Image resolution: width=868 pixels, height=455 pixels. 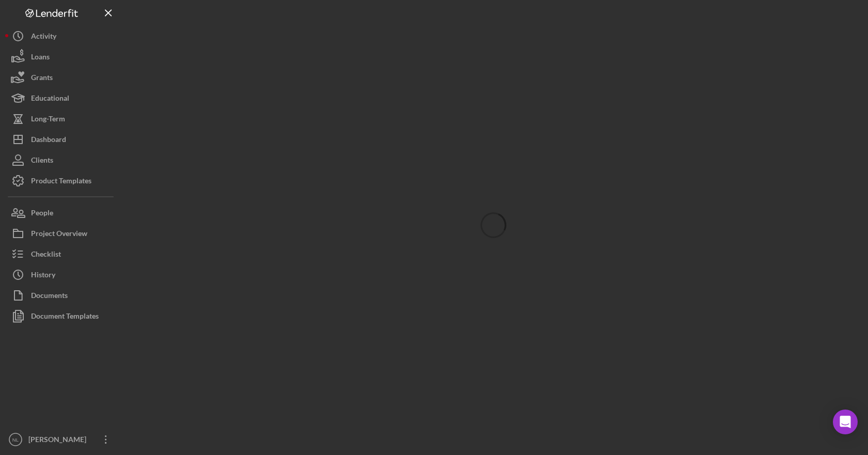 What do you see at coordinates (62, 296) in the screenshot?
I see `a: Documents` at bounding box center [62, 296].